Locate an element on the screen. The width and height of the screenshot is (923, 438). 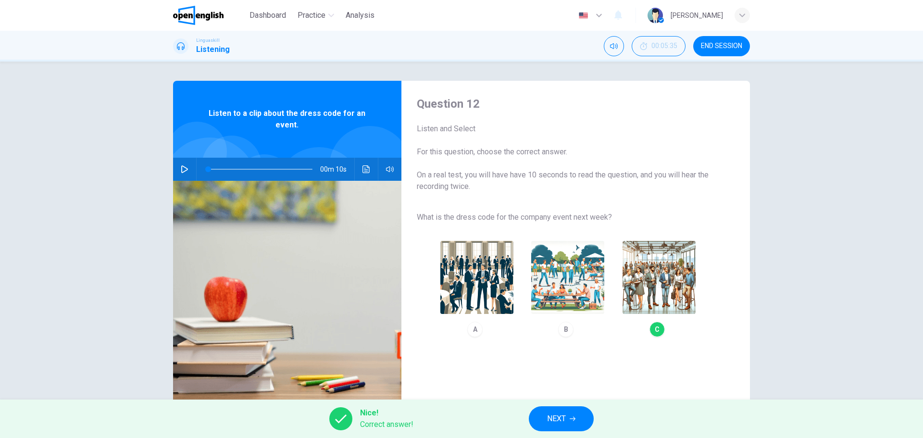
span: Practice is located at coordinates (311, 15).